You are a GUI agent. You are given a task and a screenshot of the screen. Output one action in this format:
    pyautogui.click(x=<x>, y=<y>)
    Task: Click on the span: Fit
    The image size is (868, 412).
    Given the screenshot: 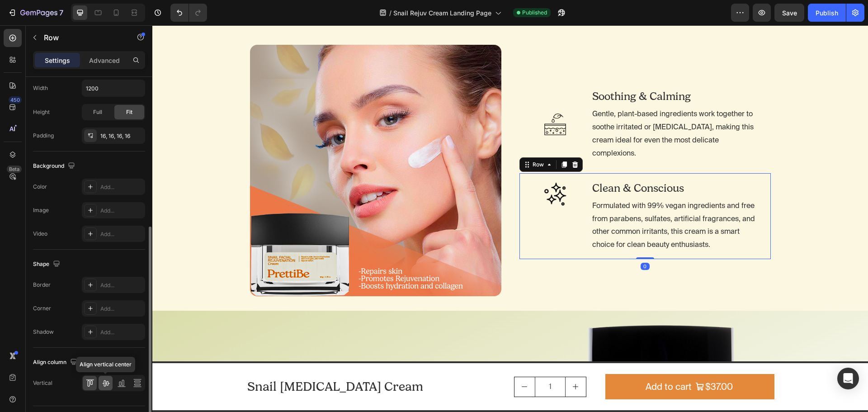 What is the action you would take?
    pyautogui.click(x=129, y=112)
    